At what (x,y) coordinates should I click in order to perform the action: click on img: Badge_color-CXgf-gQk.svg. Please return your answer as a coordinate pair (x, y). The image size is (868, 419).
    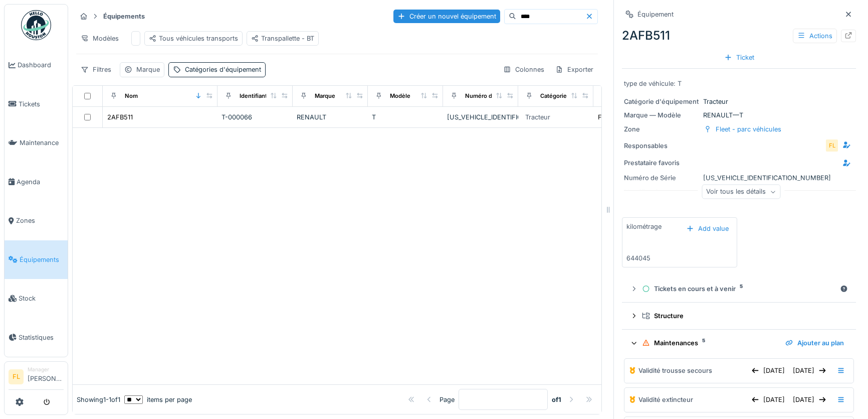
    Looking at the image, I should click on (36, 25).